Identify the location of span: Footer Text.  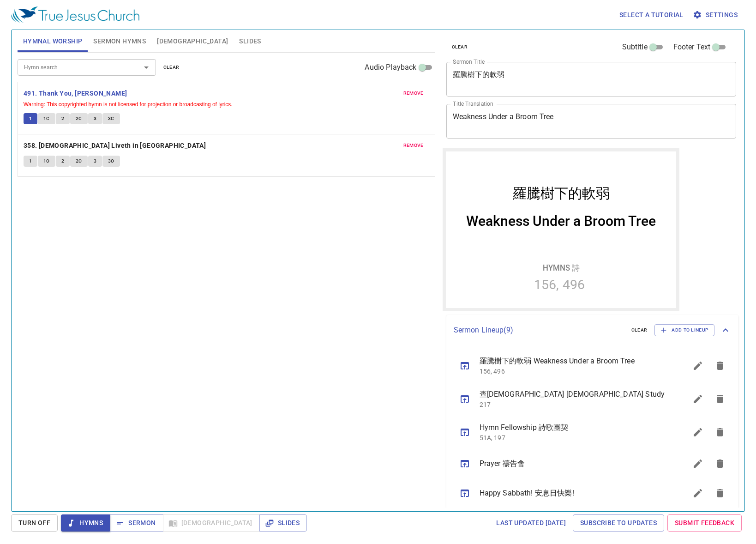
(691, 47).